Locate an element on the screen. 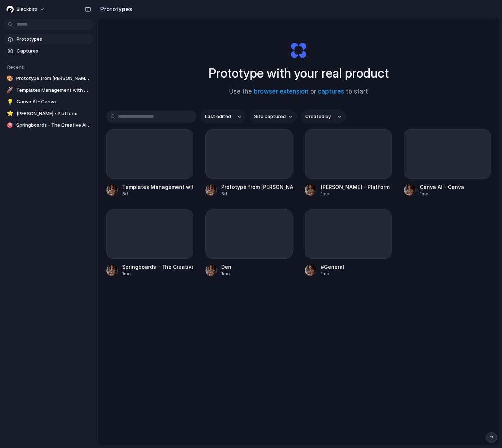  span: Last edited is located at coordinates (218, 117).